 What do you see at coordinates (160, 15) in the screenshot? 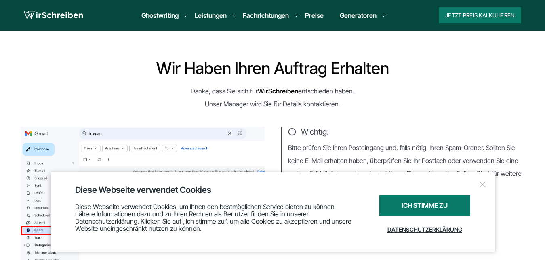
I see `a: Ghostwriting` at bounding box center [160, 15].